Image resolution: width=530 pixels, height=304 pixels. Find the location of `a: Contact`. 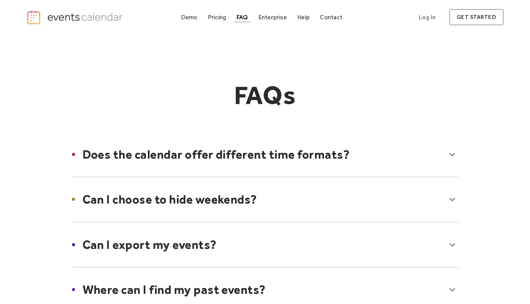

a: Contact is located at coordinates (331, 17).